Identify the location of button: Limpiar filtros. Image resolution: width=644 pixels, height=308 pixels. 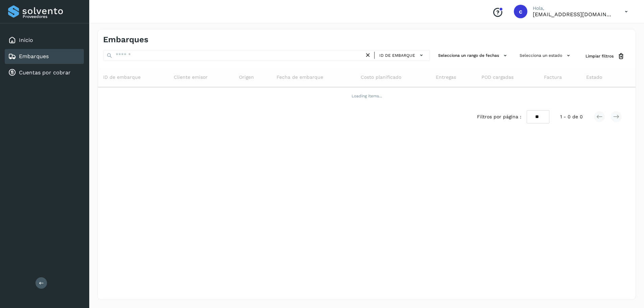
(605, 56).